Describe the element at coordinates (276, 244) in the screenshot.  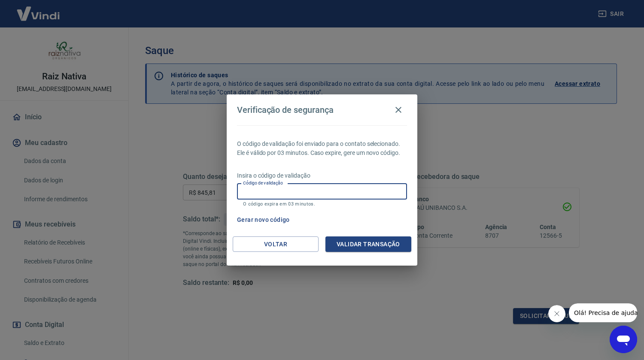
I see `button: Voltar` at that location.